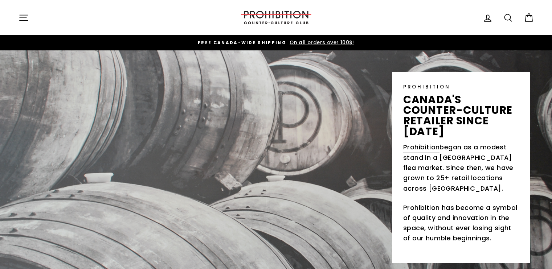 The height and width of the screenshot is (269, 552). Describe the element at coordinates (421, 147) in the screenshot. I see `a: Prohibition` at that location.